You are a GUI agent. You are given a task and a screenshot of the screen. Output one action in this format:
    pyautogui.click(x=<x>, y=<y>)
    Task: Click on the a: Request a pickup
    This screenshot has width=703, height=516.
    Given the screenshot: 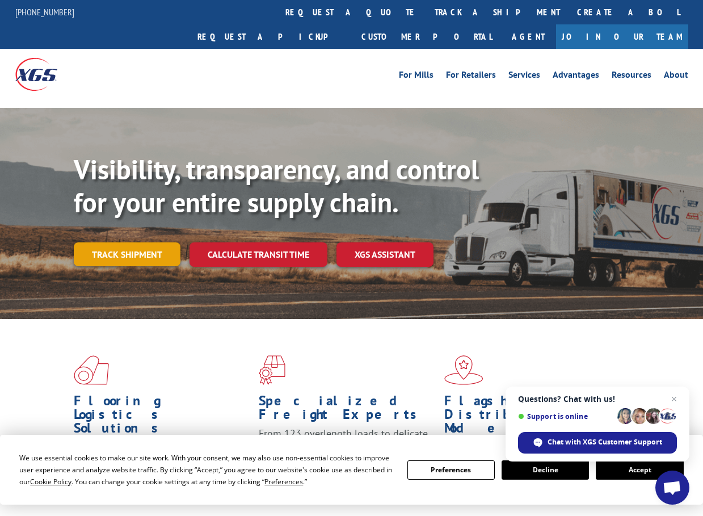 What is the action you would take?
    pyautogui.click(x=271, y=36)
    